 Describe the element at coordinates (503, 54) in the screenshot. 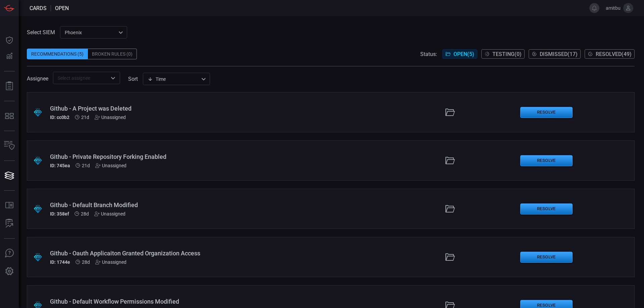

I see `button: Testing(0)` at that location.